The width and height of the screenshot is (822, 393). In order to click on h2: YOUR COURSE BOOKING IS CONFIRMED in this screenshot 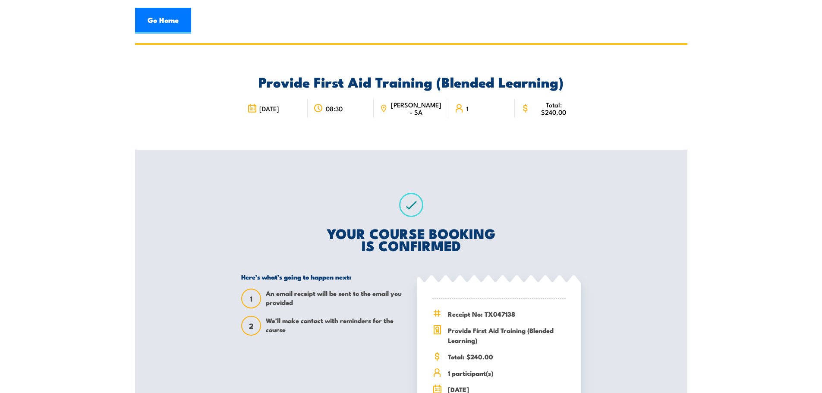, I will do `click(411, 239)`.